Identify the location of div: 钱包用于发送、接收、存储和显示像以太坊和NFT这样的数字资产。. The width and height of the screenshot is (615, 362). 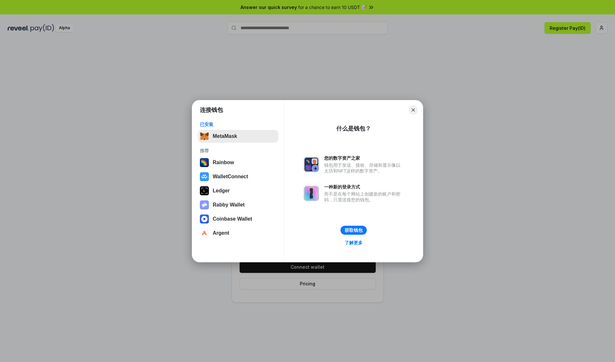
(364, 168).